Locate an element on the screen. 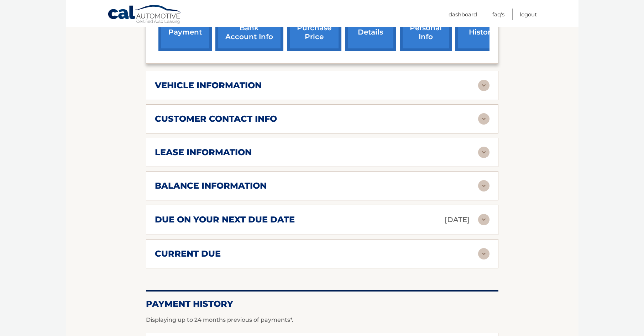 This screenshot has width=644, height=336. a: request purchase price is located at coordinates (314, 28).